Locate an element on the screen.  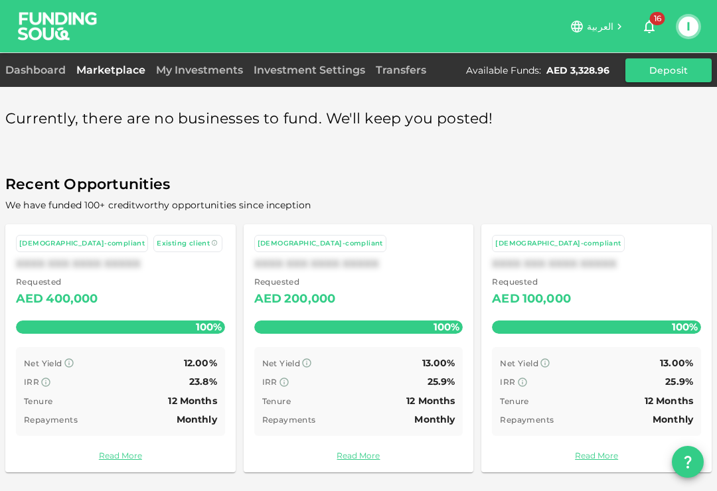
div: Available Funds : is located at coordinates (503, 70).